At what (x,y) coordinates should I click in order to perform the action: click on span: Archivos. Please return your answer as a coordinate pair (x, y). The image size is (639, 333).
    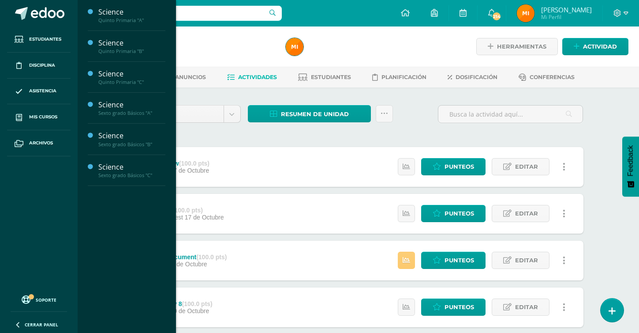
    Looking at the image, I should click on (41, 143).